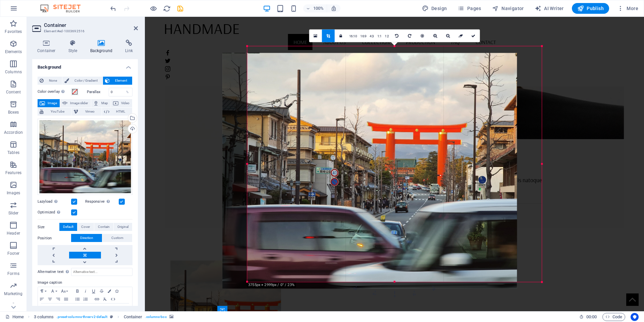  What do you see at coordinates (435, 9) in the screenshot?
I see `button: Design` at bounding box center [435, 9].